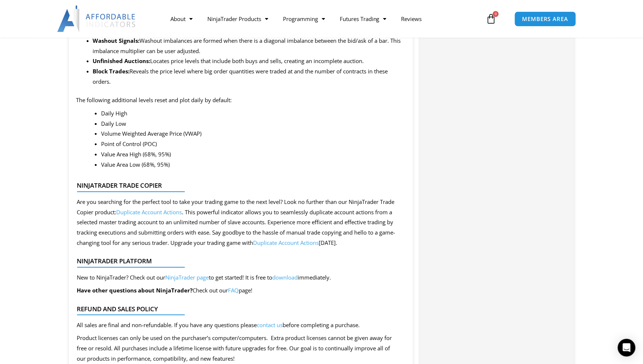  Describe the element at coordinates (249, 61) in the screenshot. I see `li: Locates price levels that include both buys and sells, creating an incomplete auction.` at that location.